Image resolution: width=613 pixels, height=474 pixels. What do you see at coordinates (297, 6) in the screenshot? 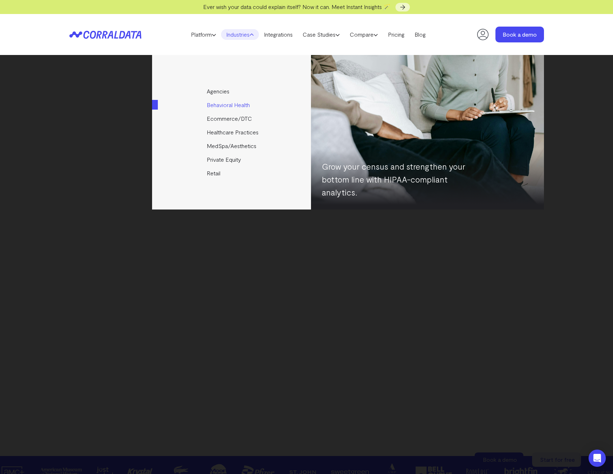
I see `span: Ever wish your data could explain itself? Now it can. Meet Instant Insights 🪄` at bounding box center [297, 6].